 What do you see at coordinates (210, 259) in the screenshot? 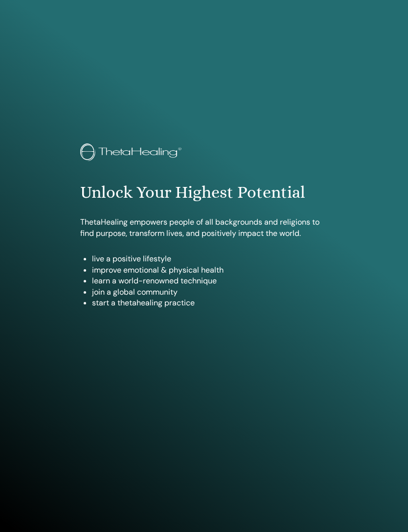
I see `li: live a positive lifestyle` at bounding box center [210, 259].